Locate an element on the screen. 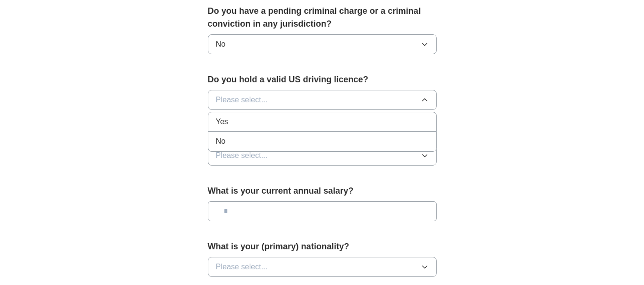  span: Yes is located at coordinates (222, 122).